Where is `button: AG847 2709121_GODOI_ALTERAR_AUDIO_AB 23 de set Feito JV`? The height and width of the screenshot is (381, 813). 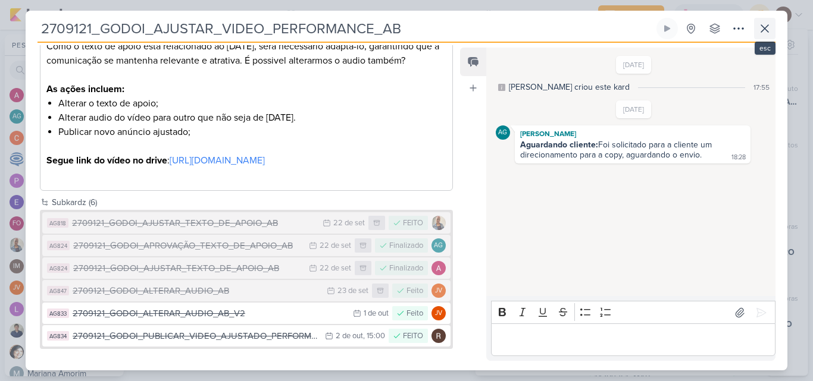 button: AG847 2709121_GODOI_ALTERAR_AUDIO_AB 23 de set Feito JV is located at coordinates (246, 291).